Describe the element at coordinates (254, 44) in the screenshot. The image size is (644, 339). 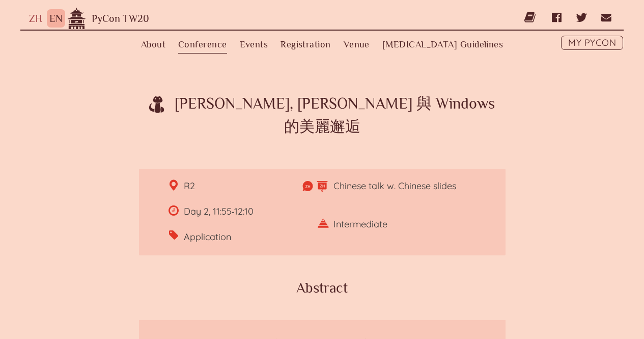
I see `label: Events` at that location.